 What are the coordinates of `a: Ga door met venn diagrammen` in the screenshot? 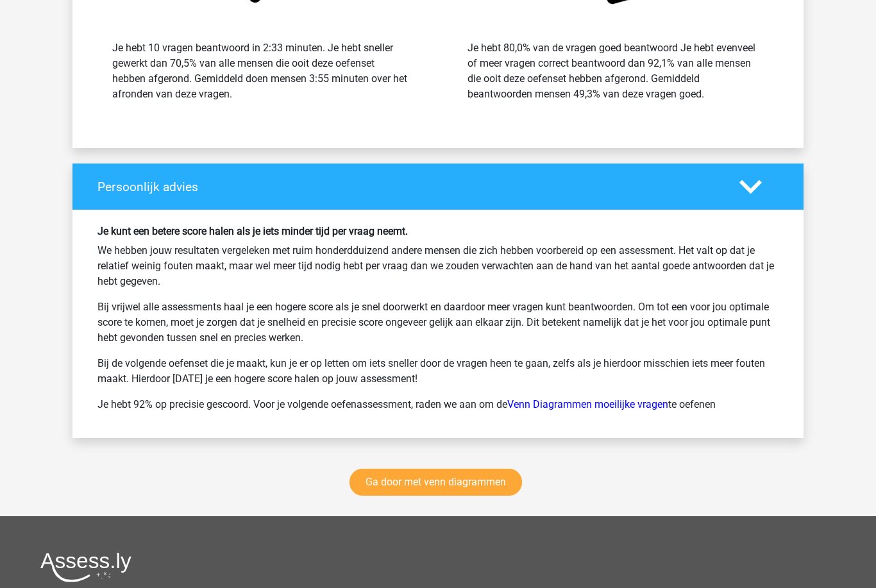 It's located at (436, 482).